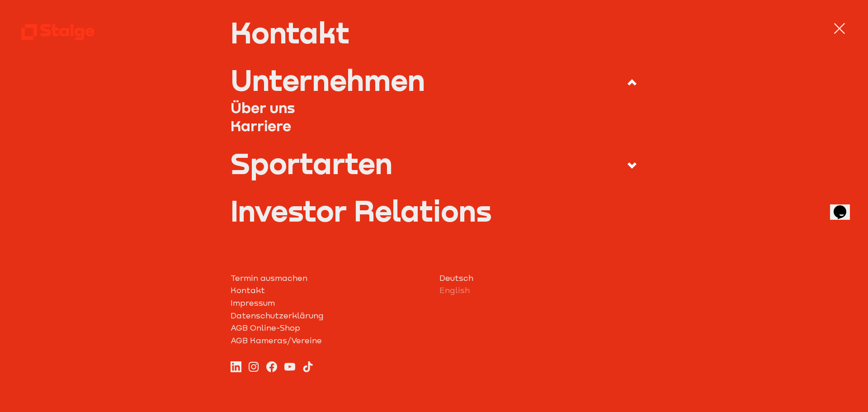 The image size is (868, 412). Describe the element at coordinates (329, 328) in the screenshot. I see `a: AGB Online-Shop` at that location.